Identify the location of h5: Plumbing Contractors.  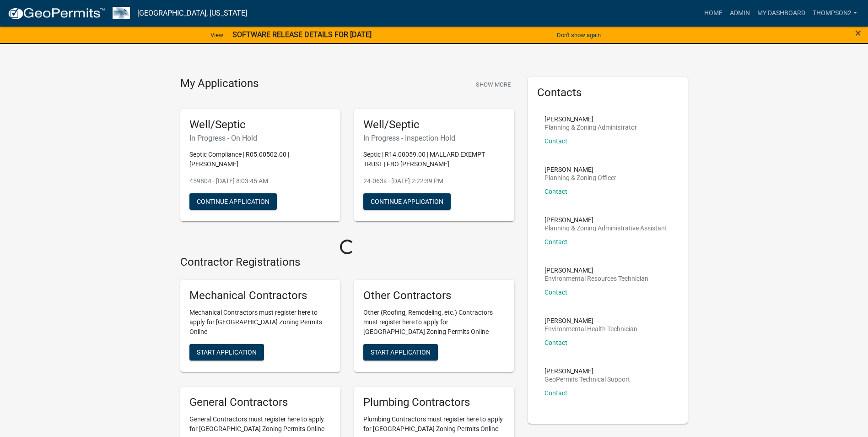
(434, 402).